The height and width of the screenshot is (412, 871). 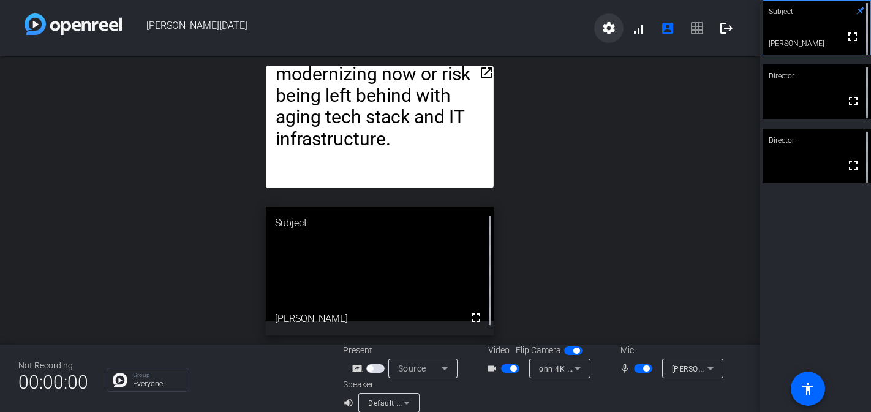 I want to click on span: Video, so click(x=499, y=350).